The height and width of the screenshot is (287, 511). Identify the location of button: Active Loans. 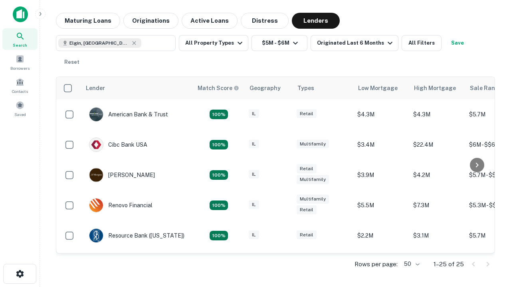
(209, 21).